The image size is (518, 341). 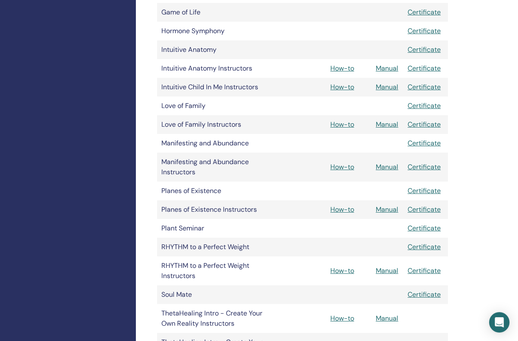 I want to click on td: Hormone Symphony, so click(x=218, y=31).